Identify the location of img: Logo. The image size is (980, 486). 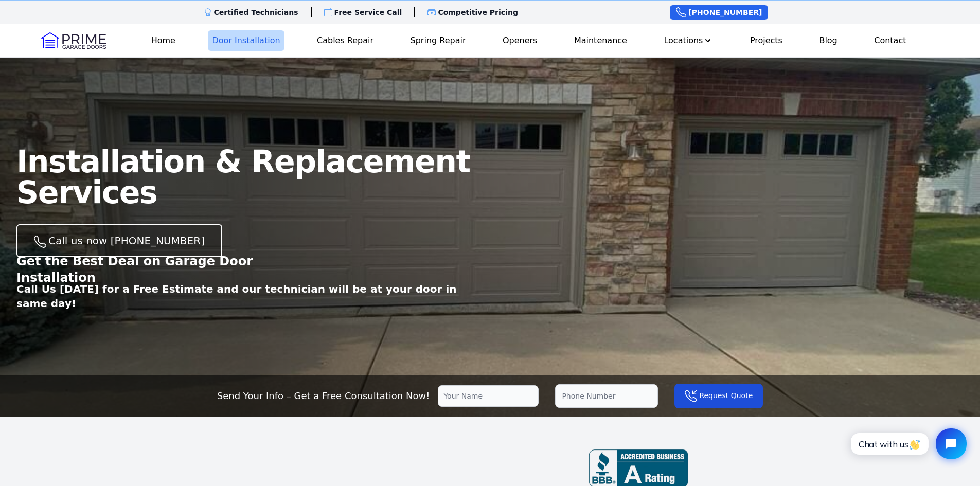
(74, 41).